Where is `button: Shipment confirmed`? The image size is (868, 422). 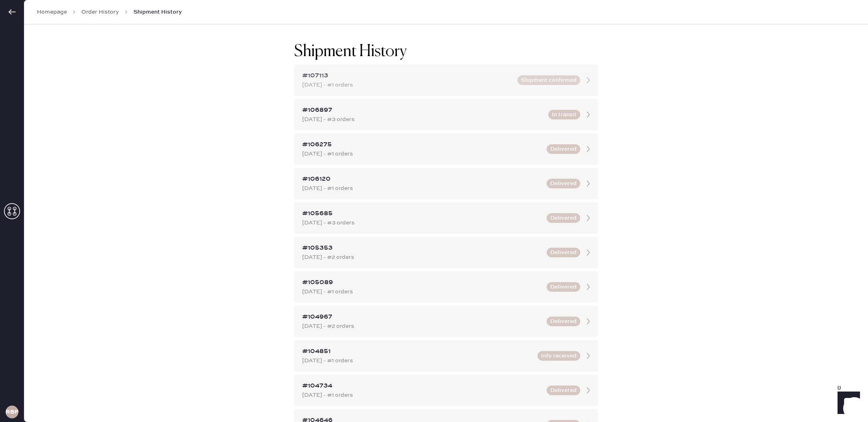
button: Shipment confirmed is located at coordinates (549, 80).